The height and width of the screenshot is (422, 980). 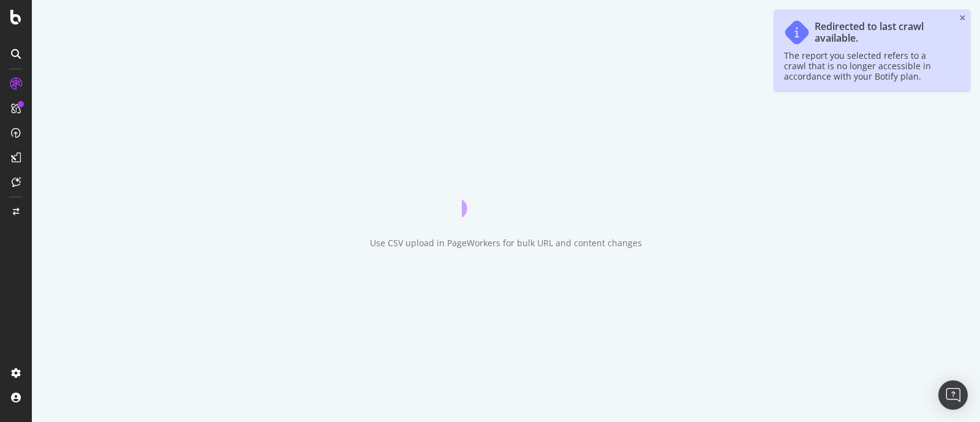 I want to click on div: Redirected to last crawl available., so click(x=881, y=32).